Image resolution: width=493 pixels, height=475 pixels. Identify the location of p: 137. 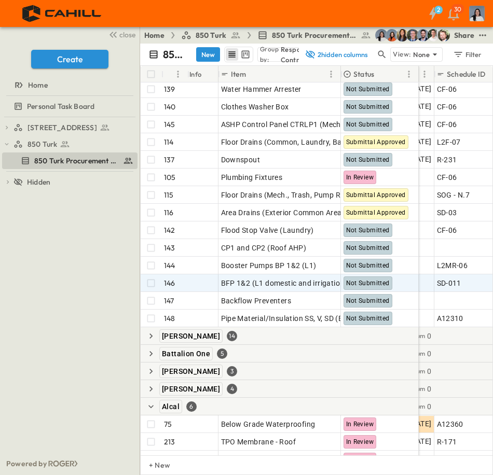
(169, 160).